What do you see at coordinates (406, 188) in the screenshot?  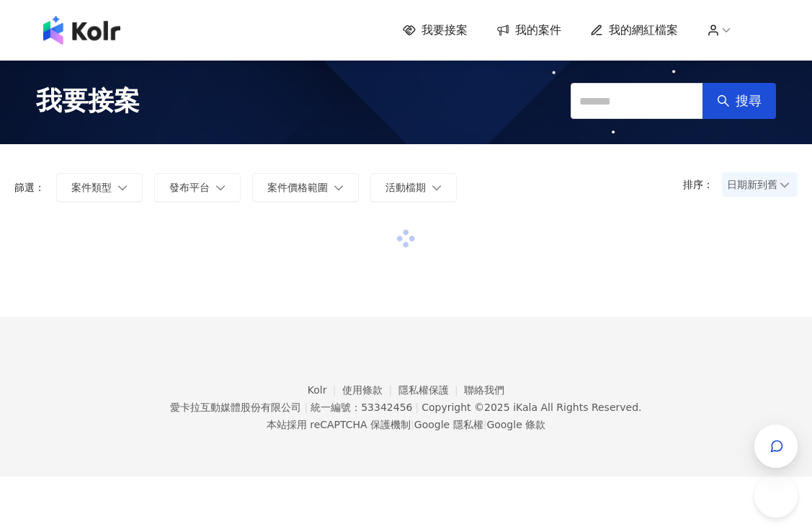 I see `span: 活動檔期` at bounding box center [406, 188].